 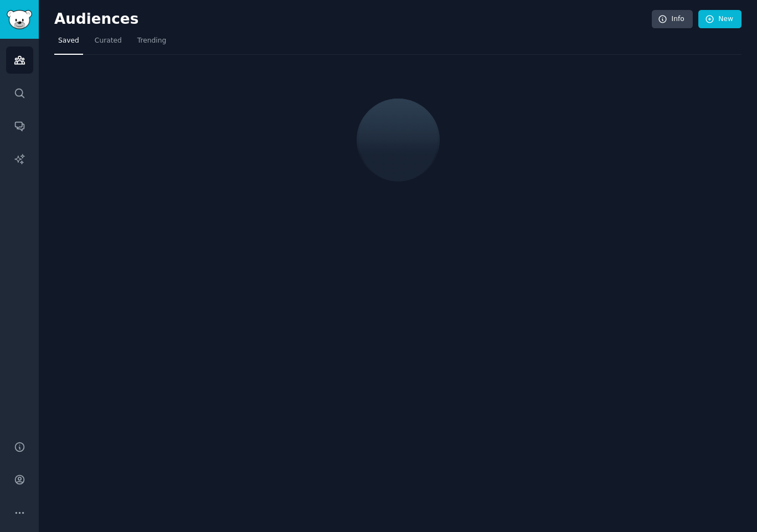 I want to click on a: Info, so click(x=672, y=19).